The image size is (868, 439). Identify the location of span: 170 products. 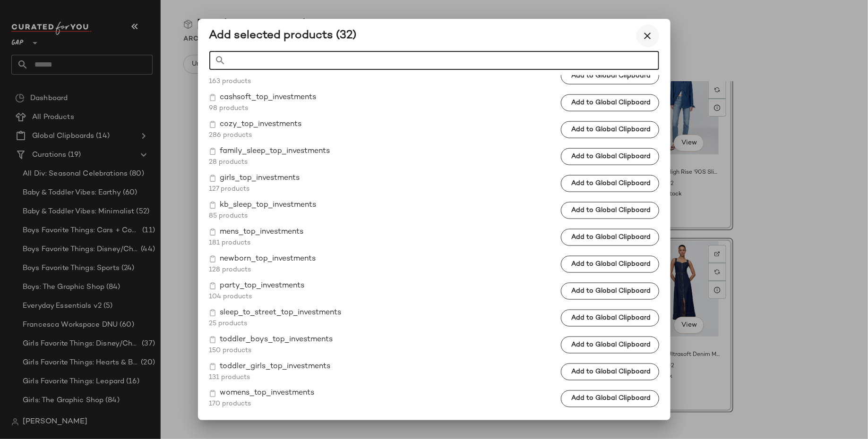
(261, 404).